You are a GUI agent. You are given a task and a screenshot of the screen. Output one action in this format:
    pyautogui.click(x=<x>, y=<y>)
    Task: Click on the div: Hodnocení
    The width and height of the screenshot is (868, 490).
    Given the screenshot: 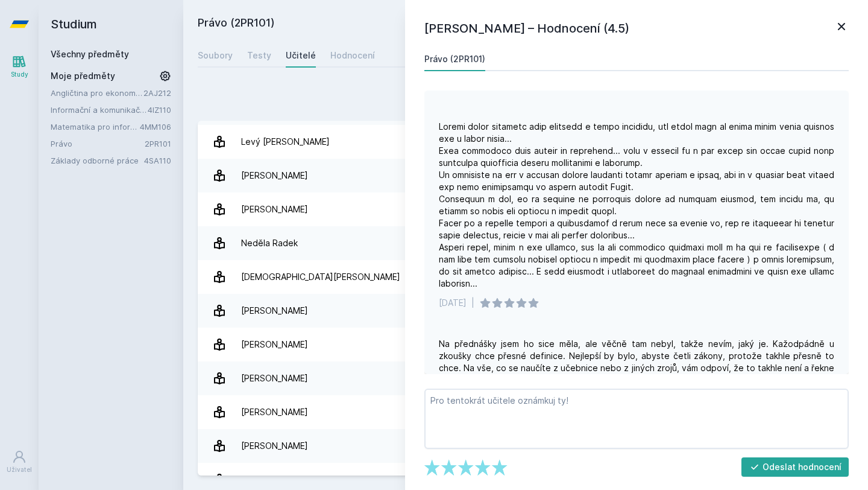 What is the action you would take?
    pyautogui.click(x=353, y=55)
    